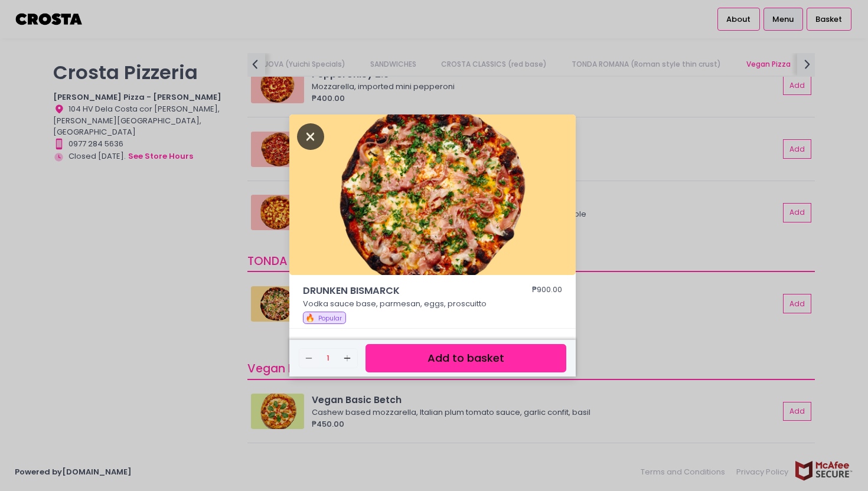 This screenshot has height=491, width=868. What do you see at coordinates (400, 291) in the screenshot?
I see `span: DRUNKEN BISMARCK` at bounding box center [400, 291].